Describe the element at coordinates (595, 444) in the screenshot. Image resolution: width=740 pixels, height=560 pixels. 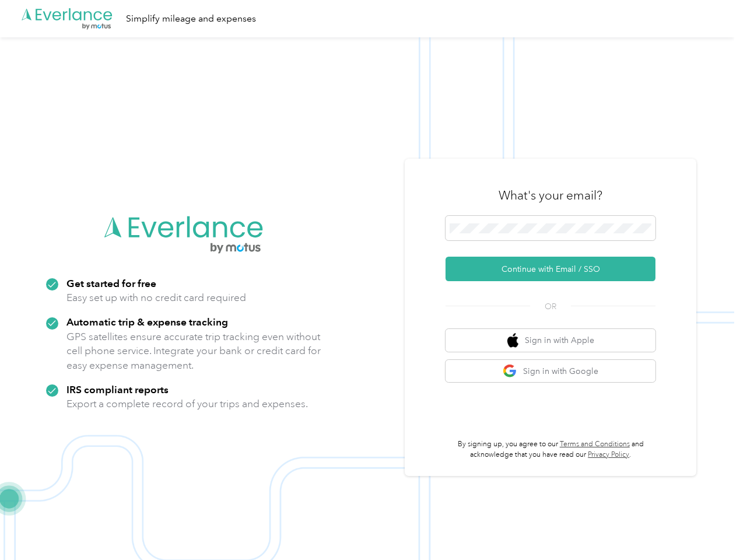
I see `a: Terms and Conditions` at that location.